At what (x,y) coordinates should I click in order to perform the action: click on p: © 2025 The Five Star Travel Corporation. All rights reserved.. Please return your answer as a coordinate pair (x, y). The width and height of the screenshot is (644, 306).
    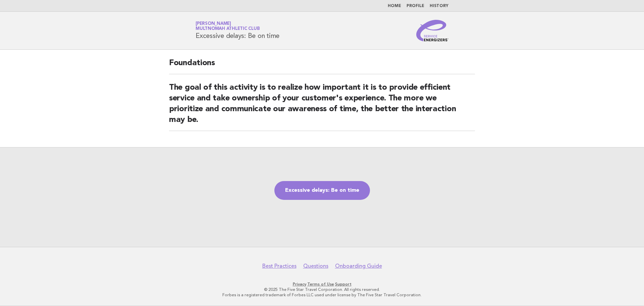
    Looking at the image, I should click on (322, 289).